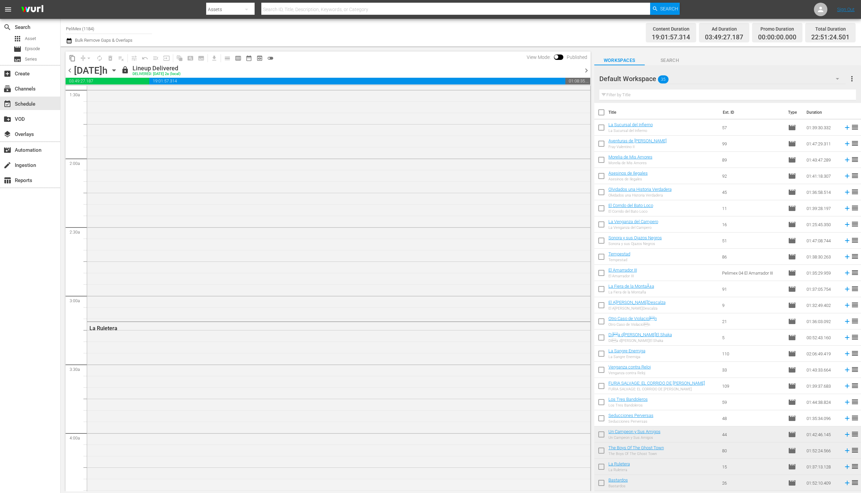 This screenshot has width=861, height=493. What do you see at coordinates (7, 134) in the screenshot?
I see `span: Overlays` at bounding box center [7, 134].